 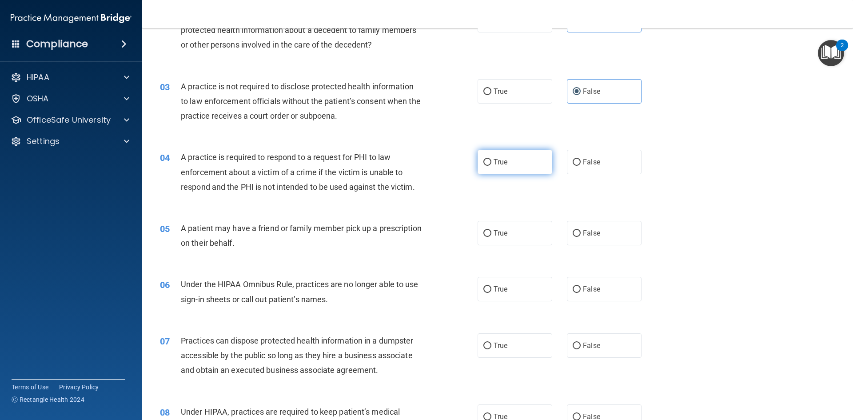 What do you see at coordinates (71, 18) in the screenshot?
I see `img: PMB logo` at bounding box center [71, 18].